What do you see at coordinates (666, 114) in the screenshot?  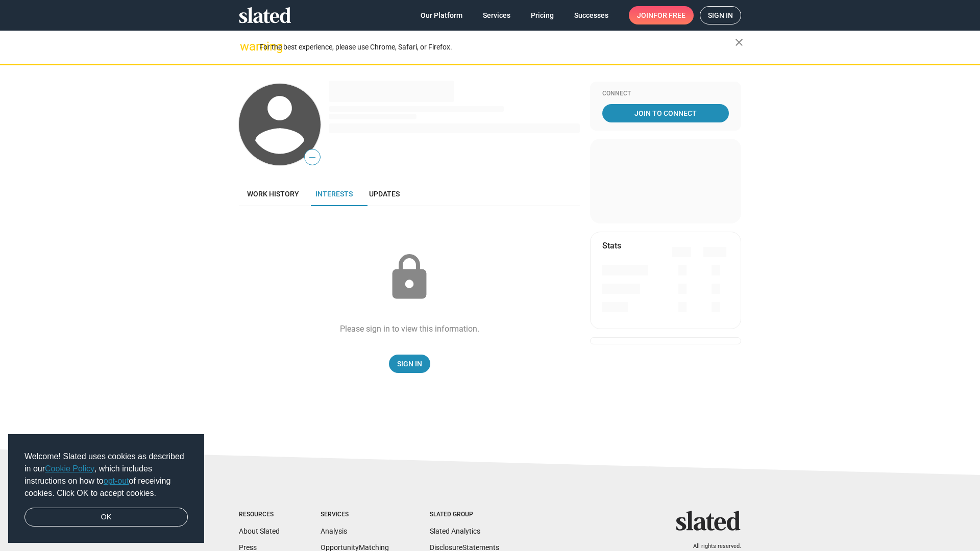 I see `span: Join To Connect` at bounding box center [666, 114].